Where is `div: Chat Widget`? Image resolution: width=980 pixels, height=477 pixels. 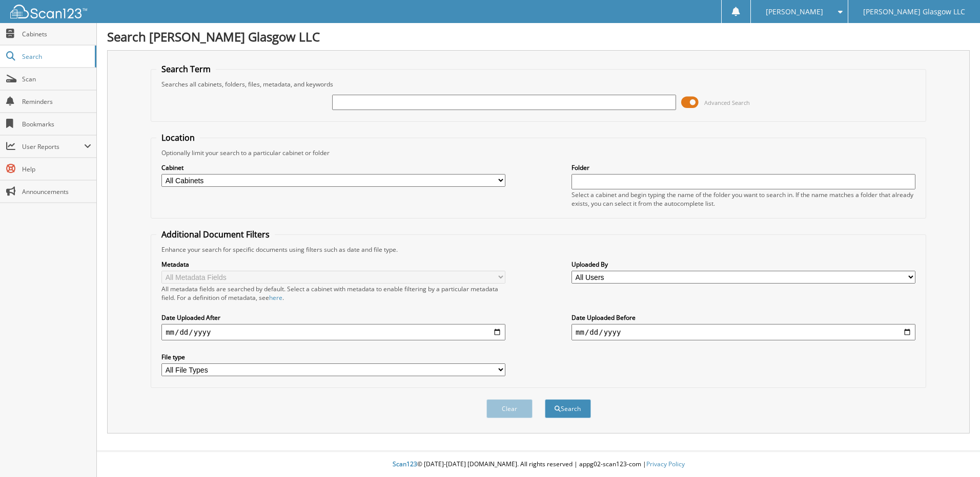
div: Chat Widget is located at coordinates (955, 453).